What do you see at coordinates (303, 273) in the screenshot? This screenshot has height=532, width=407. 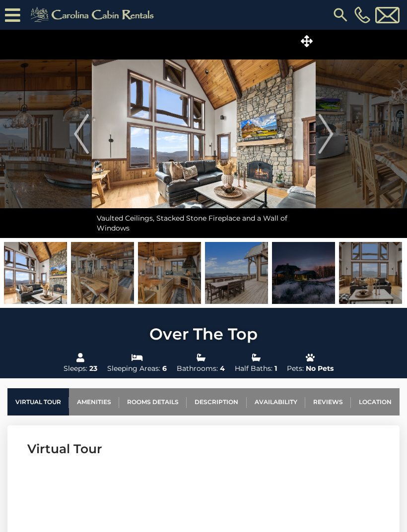 I see `img: 167620800` at bounding box center [303, 273].